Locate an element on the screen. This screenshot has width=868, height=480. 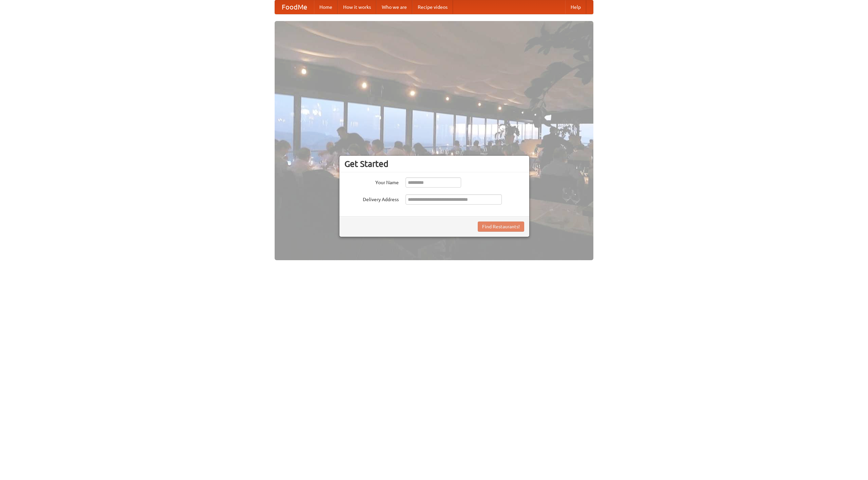
label: Delivery Address is located at coordinates (372, 198).